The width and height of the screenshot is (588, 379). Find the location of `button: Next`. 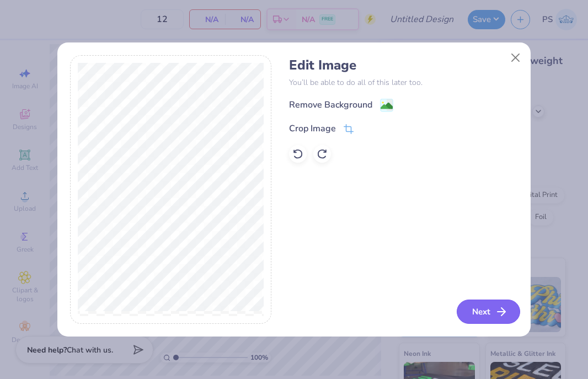

button: Next is located at coordinates (488, 311).